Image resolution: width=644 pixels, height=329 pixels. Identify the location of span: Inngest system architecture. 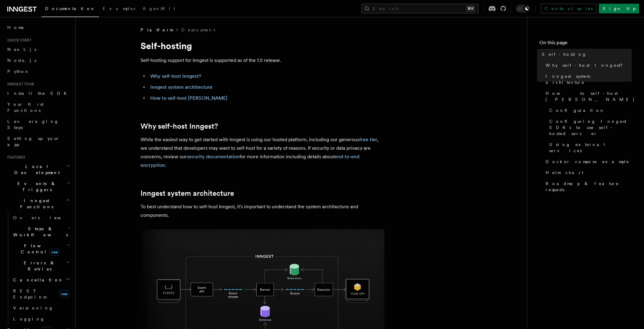
(589, 79).